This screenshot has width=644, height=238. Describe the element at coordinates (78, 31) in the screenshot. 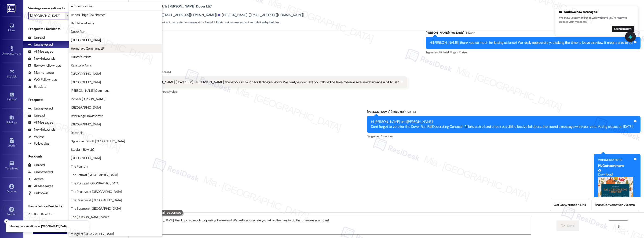

I see `span: Dover Run` at that location.